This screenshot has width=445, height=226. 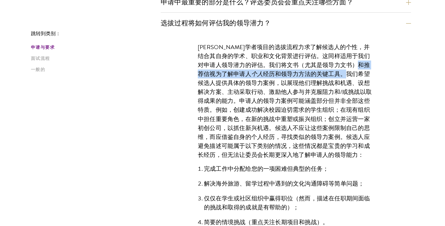 What do you see at coordinates (46, 34) in the screenshot?
I see `font: 跳转到类别：` at bounding box center [46, 34].